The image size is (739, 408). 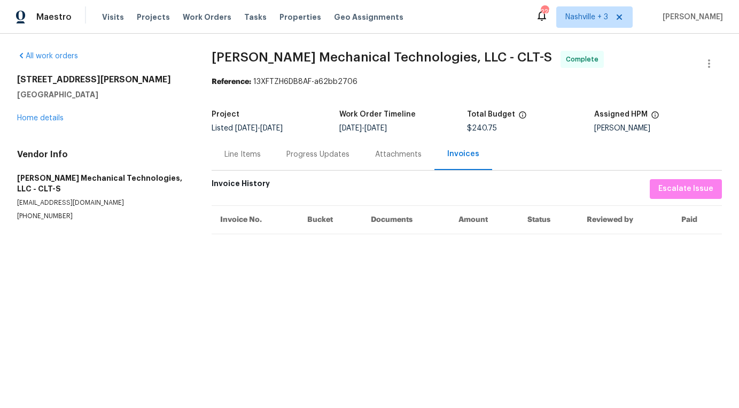 What do you see at coordinates (584, 59) in the screenshot?
I see `span: Complete` at bounding box center [584, 59].